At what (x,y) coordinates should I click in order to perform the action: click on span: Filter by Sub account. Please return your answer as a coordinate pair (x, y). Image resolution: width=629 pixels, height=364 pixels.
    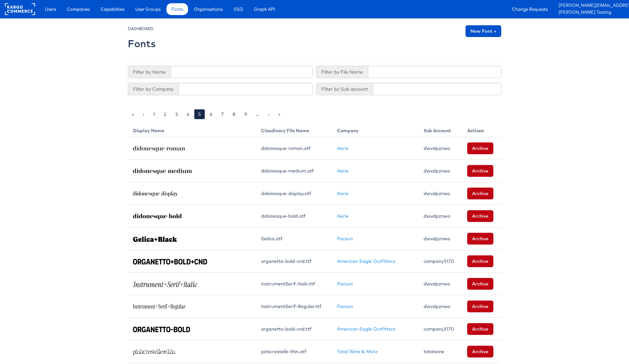
    Looking at the image, I should click on (344, 89).